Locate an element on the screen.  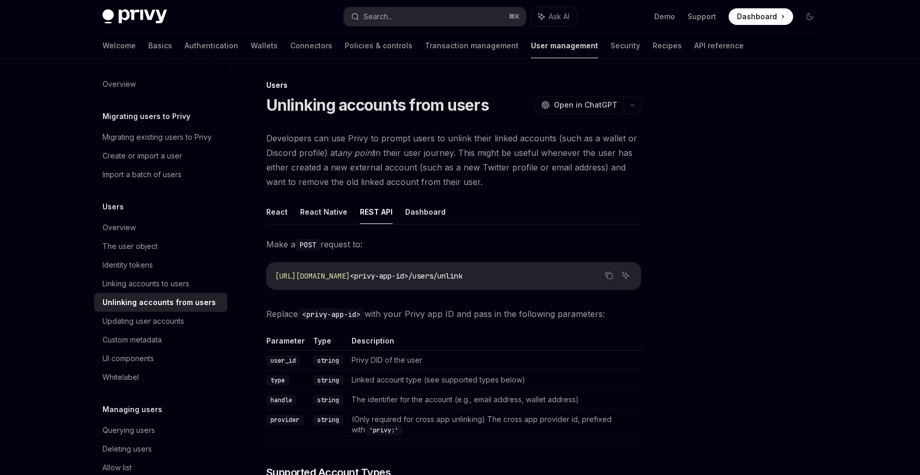
h1: Unlinking accounts from users is located at coordinates (377, 105).